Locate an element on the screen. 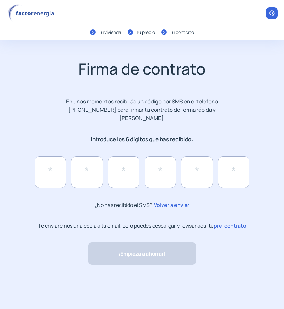 The height and width of the screenshot is (309, 284). span: Volver a enviar is located at coordinates (171, 205).